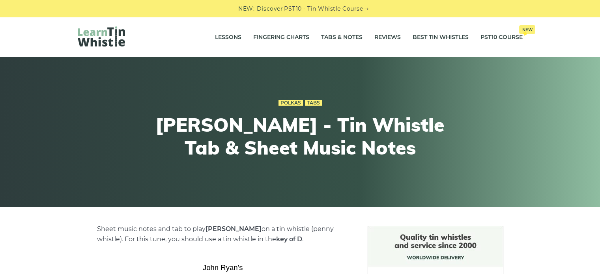 Image resolution: width=600 pixels, height=274 pixels. What do you see at coordinates (289, 239) in the screenshot?
I see `strong: key of D` at bounding box center [289, 239].